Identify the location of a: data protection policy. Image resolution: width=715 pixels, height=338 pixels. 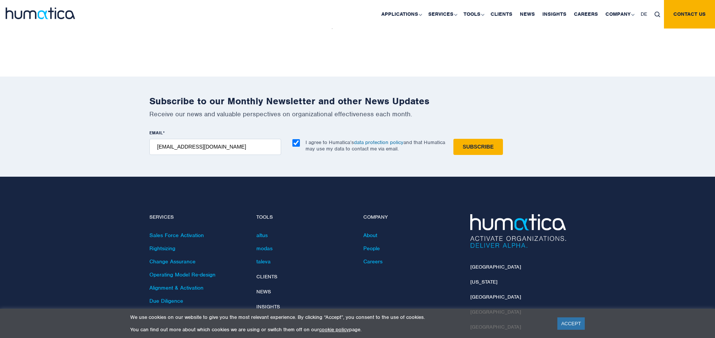
(378, 142).